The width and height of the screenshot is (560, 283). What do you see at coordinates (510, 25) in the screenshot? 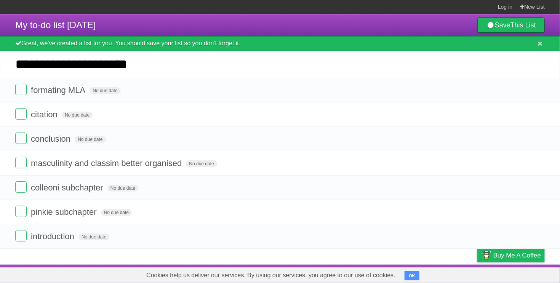
I see `a: SaveThis List` at bounding box center [510, 25].